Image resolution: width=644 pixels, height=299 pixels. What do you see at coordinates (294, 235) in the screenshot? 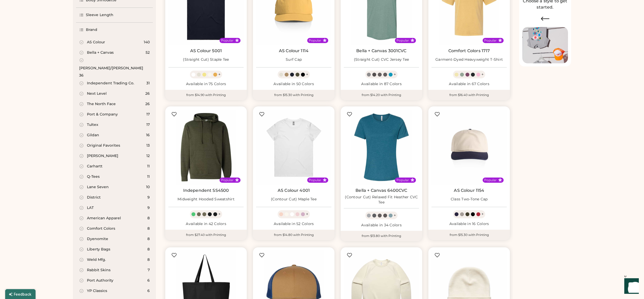
I see `div: from $14.80 with Printing` at bounding box center [294, 235].